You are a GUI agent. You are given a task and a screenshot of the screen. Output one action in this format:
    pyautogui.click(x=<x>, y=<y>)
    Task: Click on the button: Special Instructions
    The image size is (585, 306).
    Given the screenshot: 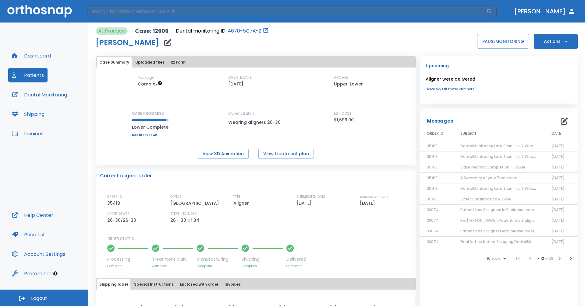 What is the action you would take?
    pyautogui.click(x=154, y=285)
    